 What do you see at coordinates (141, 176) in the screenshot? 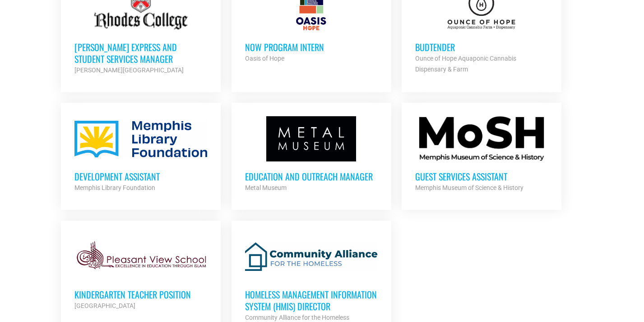
I see `h3: Development Assistant` at bounding box center [141, 176].